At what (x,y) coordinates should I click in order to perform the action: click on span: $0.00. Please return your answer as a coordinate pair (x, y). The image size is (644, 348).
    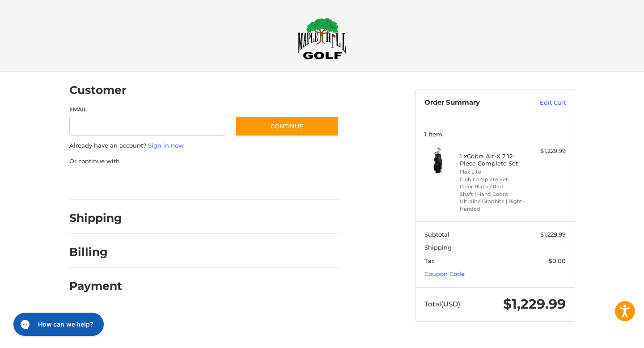
    Looking at the image, I should click on (557, 261).